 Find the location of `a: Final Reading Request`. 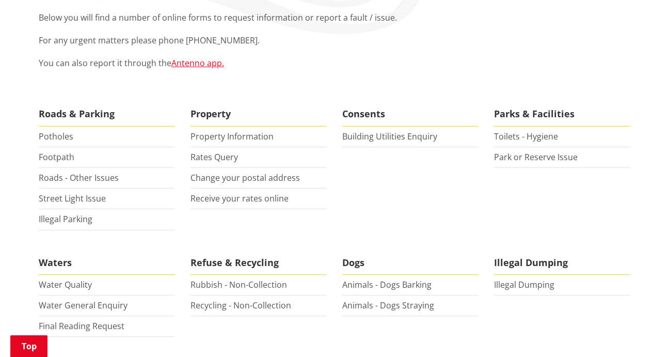

a: Final Reading Request is located at coordinates (82, 326).